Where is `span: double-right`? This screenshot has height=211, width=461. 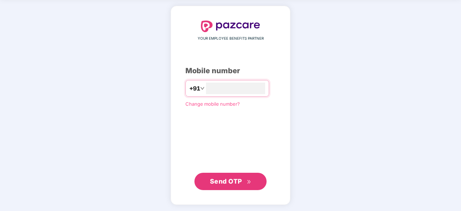
span: double-right is located at coordinates (249, 182).